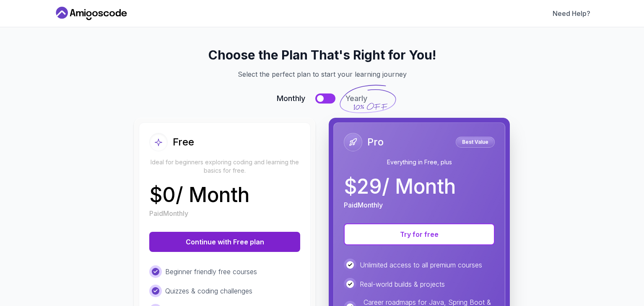  Describe the element at coordinates (421, 265) in the screenshot. I see `p: Unlimited access to all premium courses` at that location.